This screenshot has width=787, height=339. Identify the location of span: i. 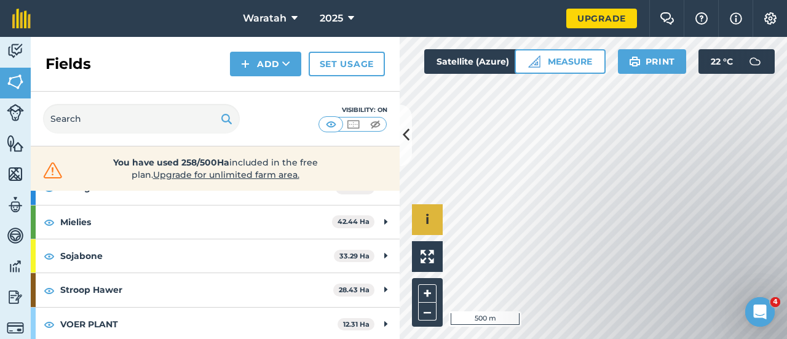
(427, 219).